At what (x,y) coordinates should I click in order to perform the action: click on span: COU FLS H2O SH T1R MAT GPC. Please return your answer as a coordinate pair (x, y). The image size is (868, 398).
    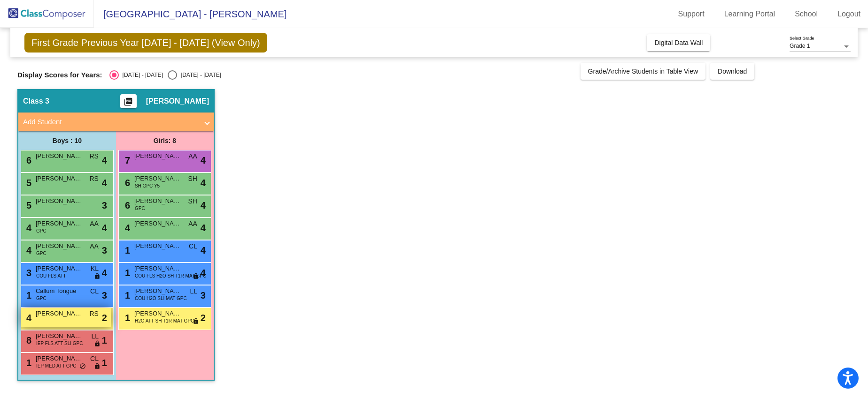
    Looking at the image, I should click on (170, 276).